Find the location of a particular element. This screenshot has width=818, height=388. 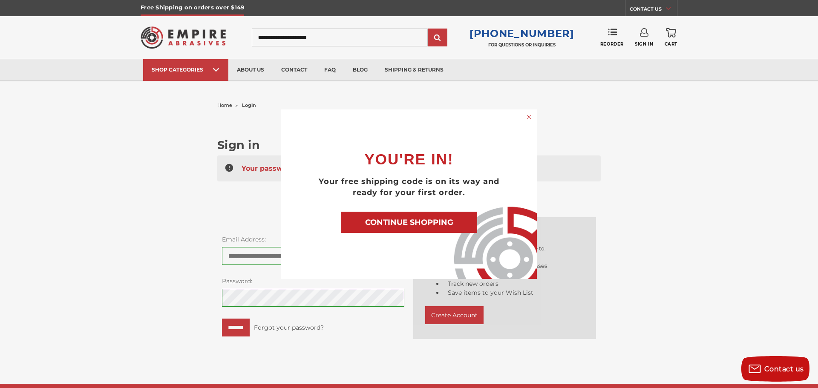

button: Contact us is located at coordinates (775, 369).